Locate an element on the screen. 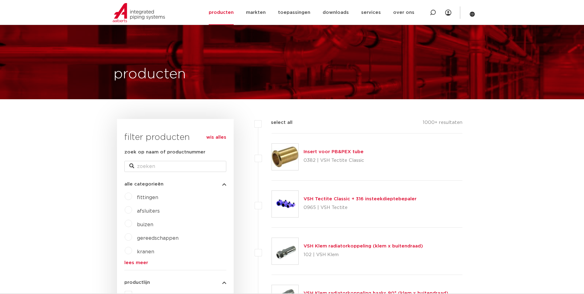 The height and width of the screenshot is (294, 584). a: VSH Klem radiatorkoppeling (klem x buitendraad) is located at coordinates (363, 246).